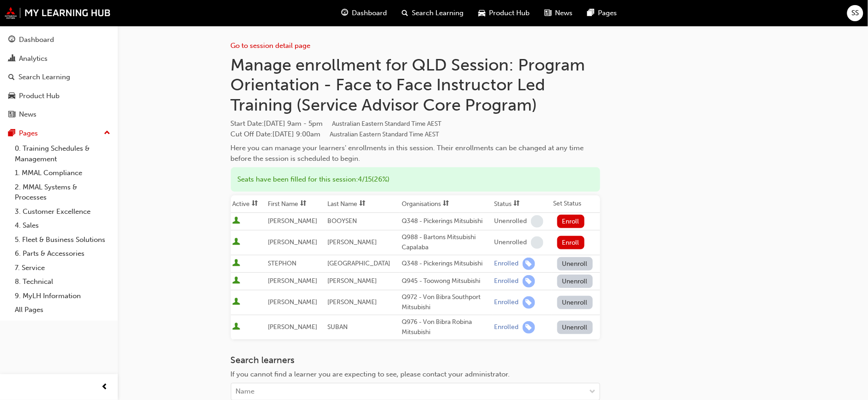 The height and width of the screenshot is (400, 868). I want to click on button: Enroll, so click(571, 242).